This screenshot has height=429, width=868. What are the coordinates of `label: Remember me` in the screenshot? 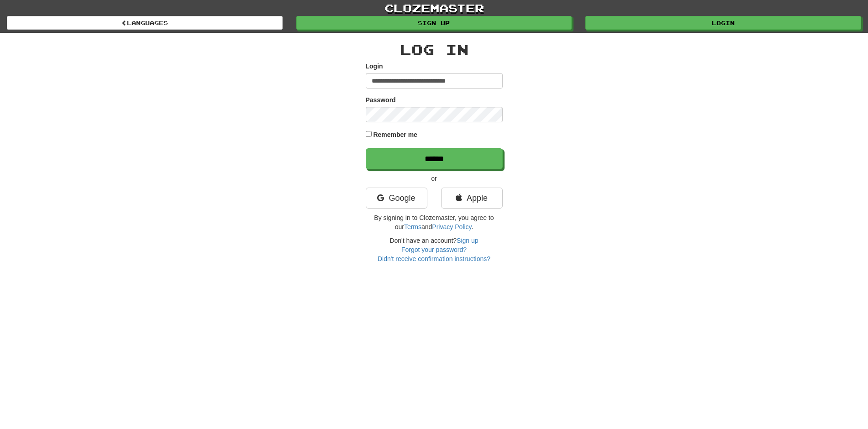 It's located at (395, 134).